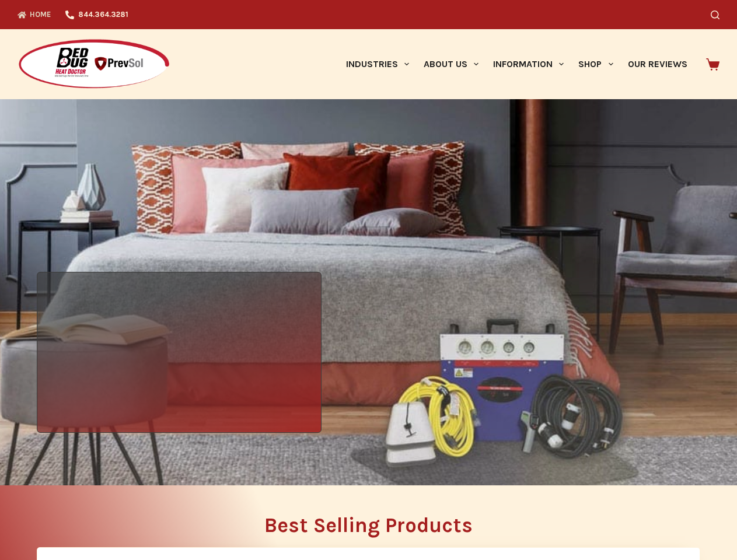 The height and width of the screenshot is (560, 737). Describe the element at coordinates (657, 64) in the screenshot. I see `a: Our Reviews` at that location.